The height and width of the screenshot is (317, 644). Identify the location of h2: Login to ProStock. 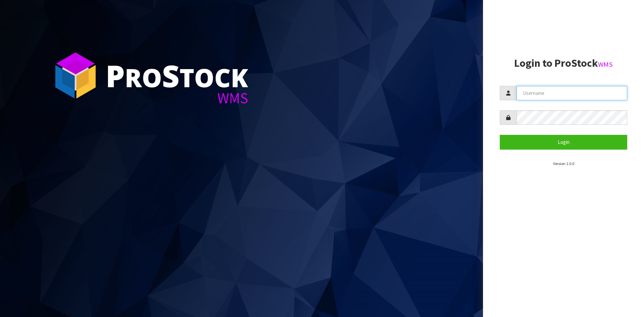
(564, 63).